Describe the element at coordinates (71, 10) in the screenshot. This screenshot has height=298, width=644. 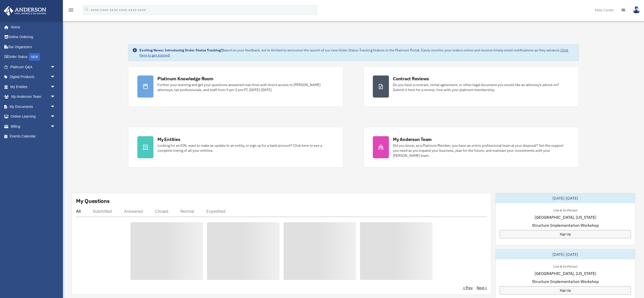
I see `a: menu` at that location.